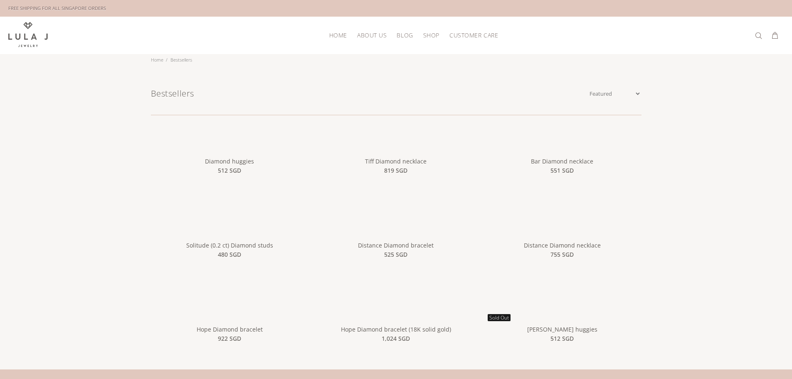 This screenshot has height=379, width=792. Describe the element at coordinates (57, 8) in the screenshot. I see `div: FREE SHIPPING FOR ALL SINGAPORE ORDERS` at that location.